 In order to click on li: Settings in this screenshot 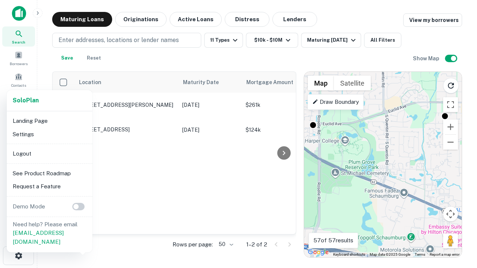, I will do `click(50, 135)`.